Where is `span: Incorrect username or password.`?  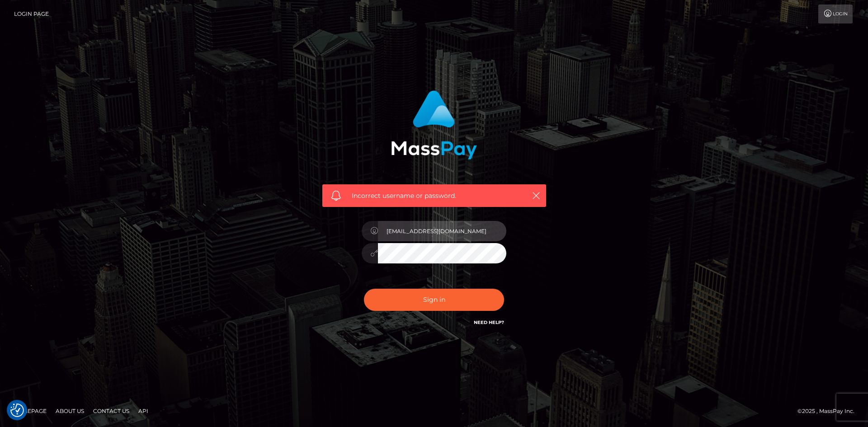
span: Incorrect username or password. is located at coordinates (434, 196).